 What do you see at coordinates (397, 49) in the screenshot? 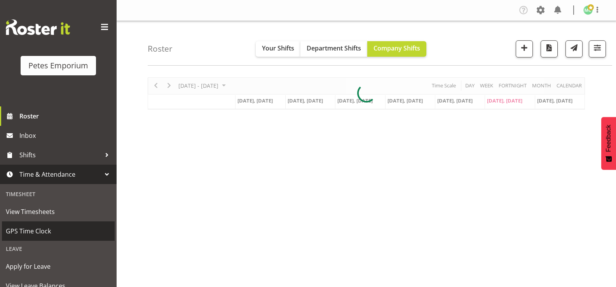
I see `button: Company Shifts` at bounding box center [397, 49].